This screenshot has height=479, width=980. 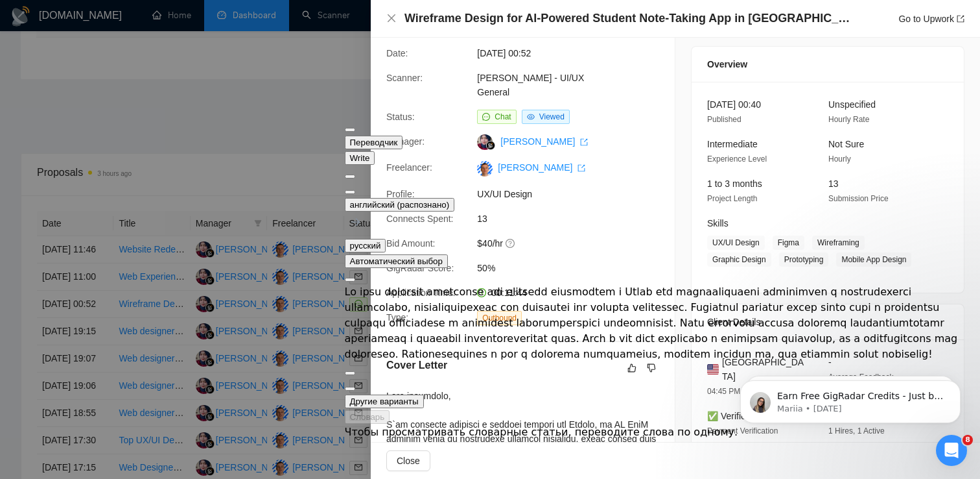 What do you see at coordinates (931, 19) in the screenshot?
I see `a: Go to Upworkexport` at bounding box center [931, 19].